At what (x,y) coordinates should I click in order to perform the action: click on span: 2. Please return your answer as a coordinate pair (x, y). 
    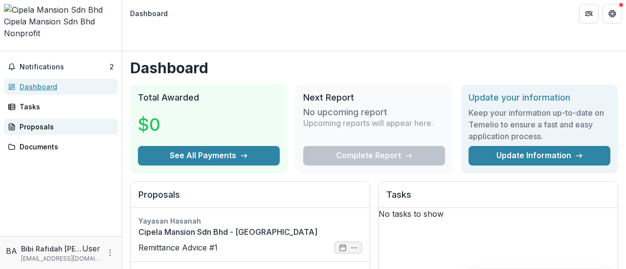
    Looking at the image, I should click on (111, 66).